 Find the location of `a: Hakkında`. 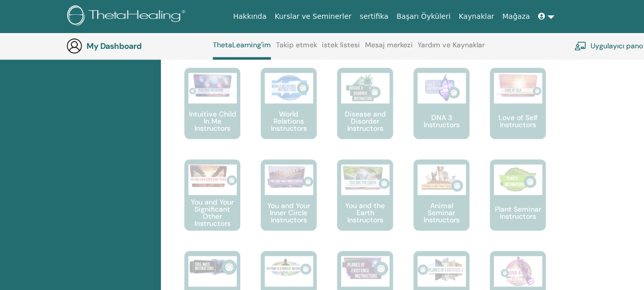

a: Hakkında is located at coordinates (250, 16).